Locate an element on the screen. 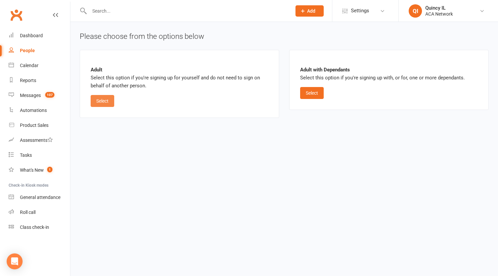 The height and width of the screenshot is (276, 498). div: Tasks is located at coordinates (26, 155).